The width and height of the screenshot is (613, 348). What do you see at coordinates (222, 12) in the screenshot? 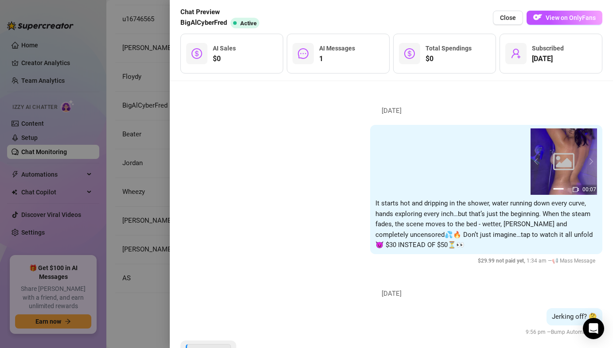
I see `span: Chat Preview` at bounding box center [222, 12].